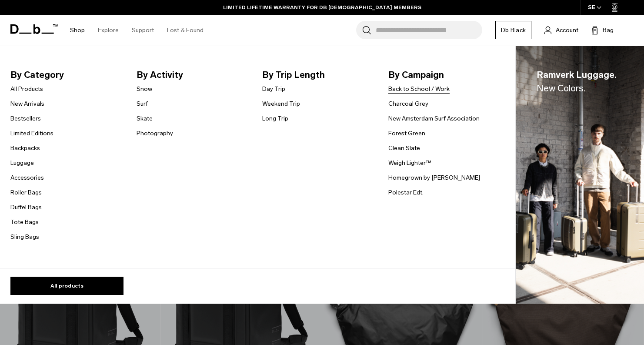  Describe the element at coordinates (142, 103) in the screenshot. I see `a: Surf` at that location.